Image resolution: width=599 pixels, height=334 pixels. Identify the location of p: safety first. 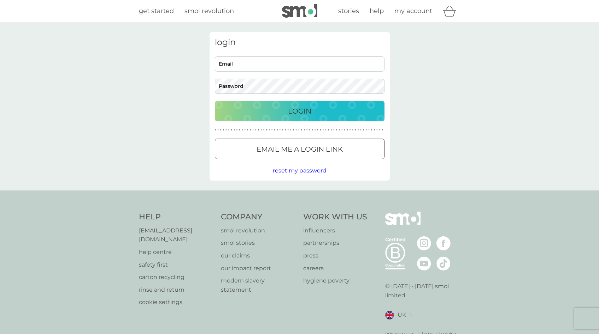
(176, 265).